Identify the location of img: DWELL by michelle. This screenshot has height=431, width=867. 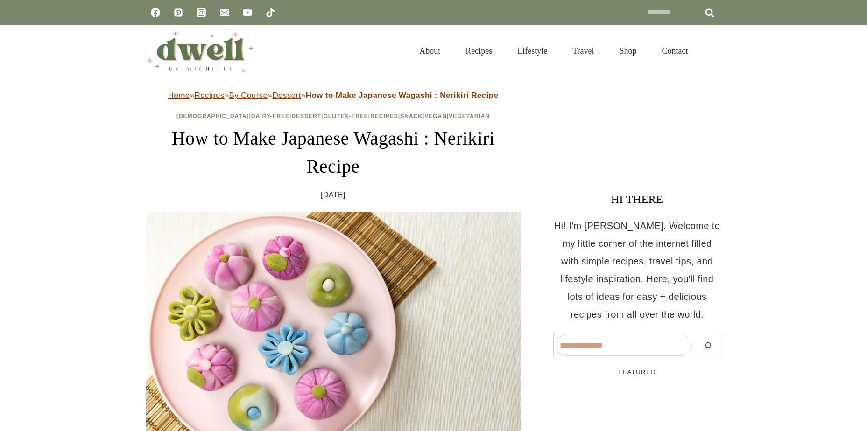
(200, 51).